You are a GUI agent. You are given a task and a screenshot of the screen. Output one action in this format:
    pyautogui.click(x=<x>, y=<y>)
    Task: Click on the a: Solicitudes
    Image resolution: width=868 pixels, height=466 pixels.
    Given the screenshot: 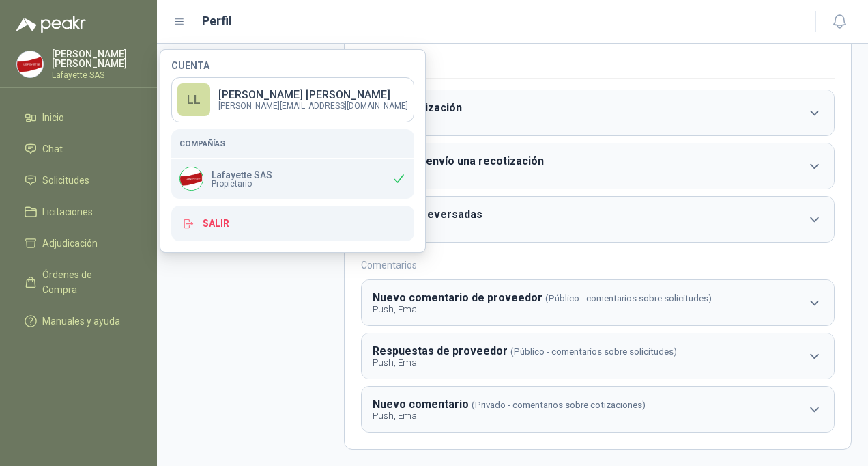 What is the action you would take?
    pyautogui.click(x=79, y=180)
    